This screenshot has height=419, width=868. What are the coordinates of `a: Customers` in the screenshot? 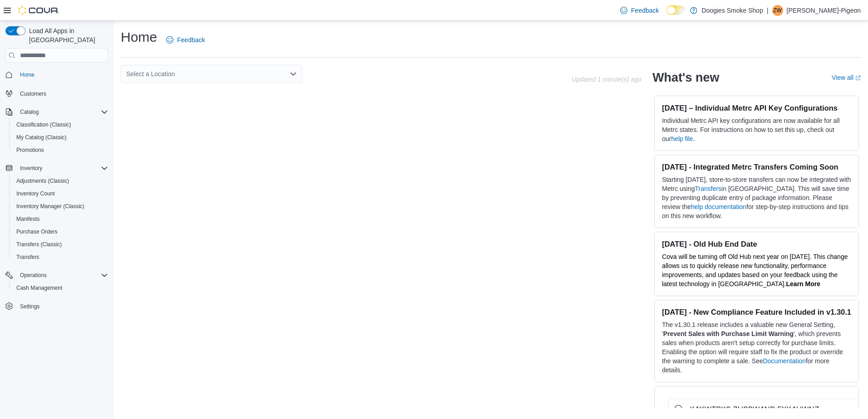 It's located at (33, 94).